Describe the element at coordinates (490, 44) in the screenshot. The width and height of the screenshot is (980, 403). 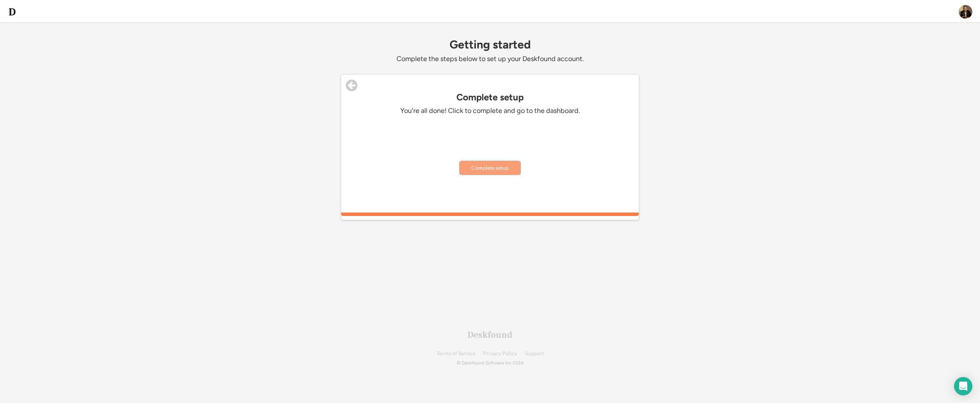
I see `div: Getting started` at that location.